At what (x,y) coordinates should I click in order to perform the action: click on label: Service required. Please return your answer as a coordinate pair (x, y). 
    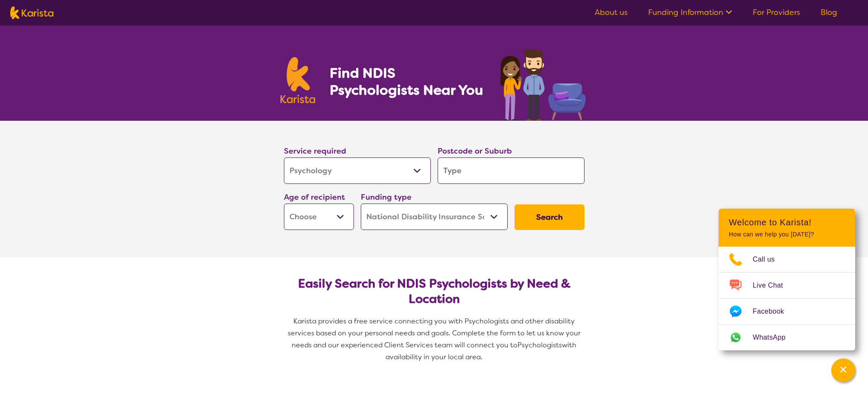
    Looking at the image, I should click on (315, 151).